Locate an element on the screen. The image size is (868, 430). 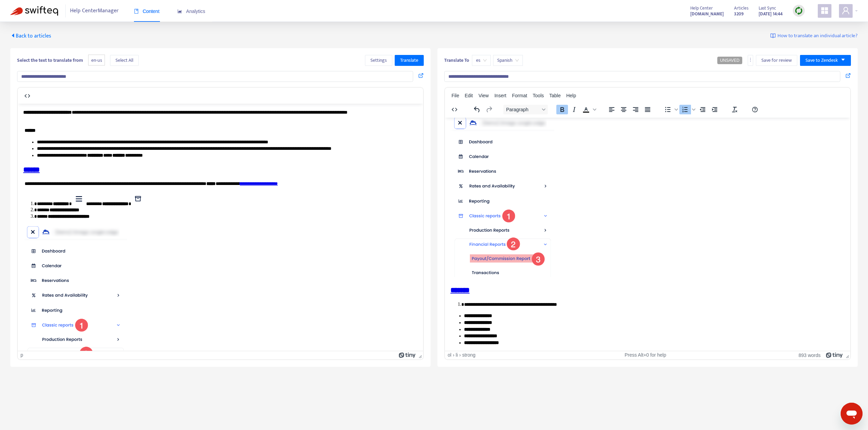
span: Help Center Manager is located at coordinates (94, 11).